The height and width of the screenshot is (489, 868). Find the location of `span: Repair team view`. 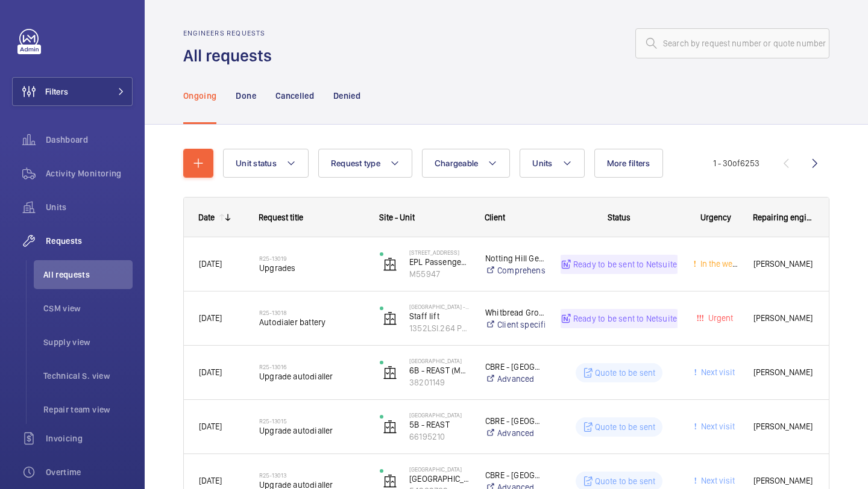

span: Repair team view is located at coordinates (88, 410).